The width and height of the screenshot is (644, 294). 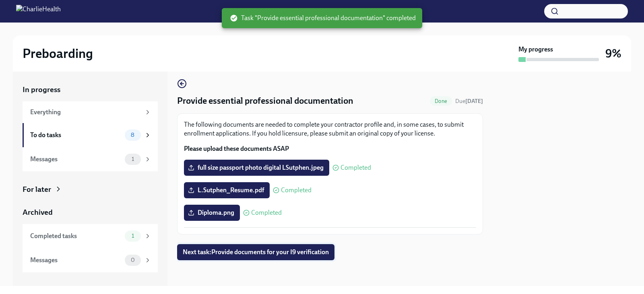 I want to click on span: 8, so click(x=132, y=135).